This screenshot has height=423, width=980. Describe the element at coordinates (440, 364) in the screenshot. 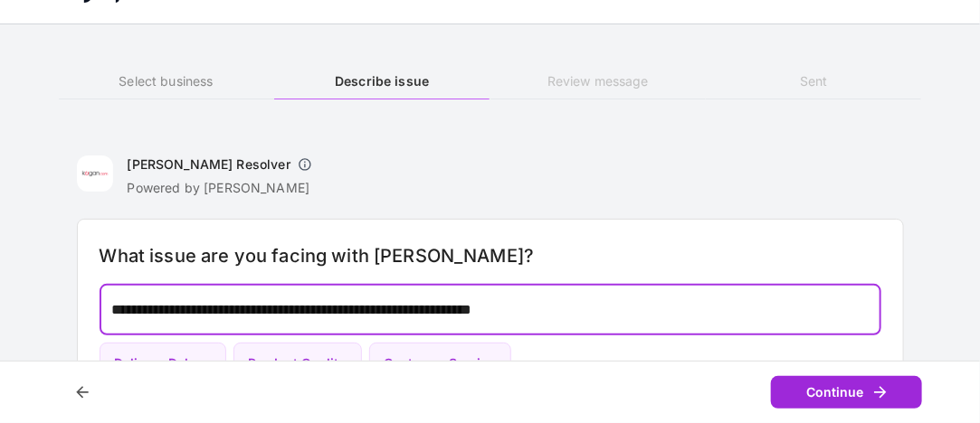

I see `button: Customer Service` at that location.